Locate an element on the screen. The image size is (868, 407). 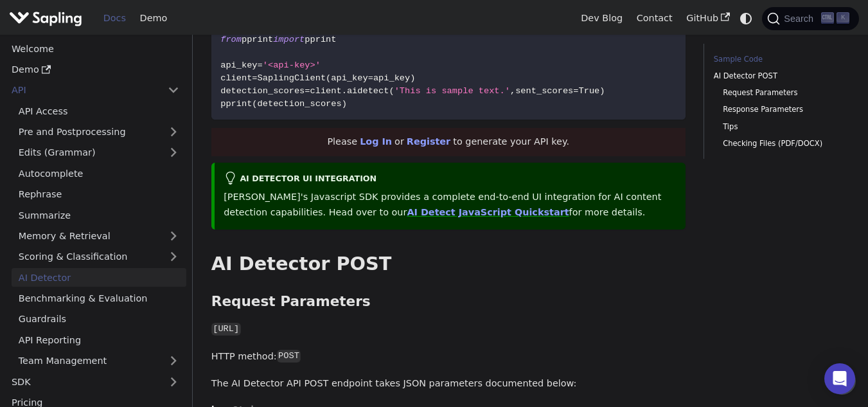
span: import is located at coordinates (288, 39).